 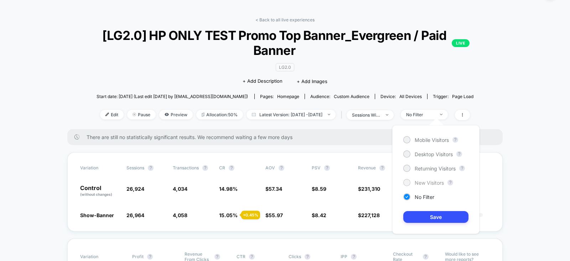 What do you see at coordinates (228, 189) in the screenshot?
I see `span: 14.98 %` at bounding box center [228, 189].